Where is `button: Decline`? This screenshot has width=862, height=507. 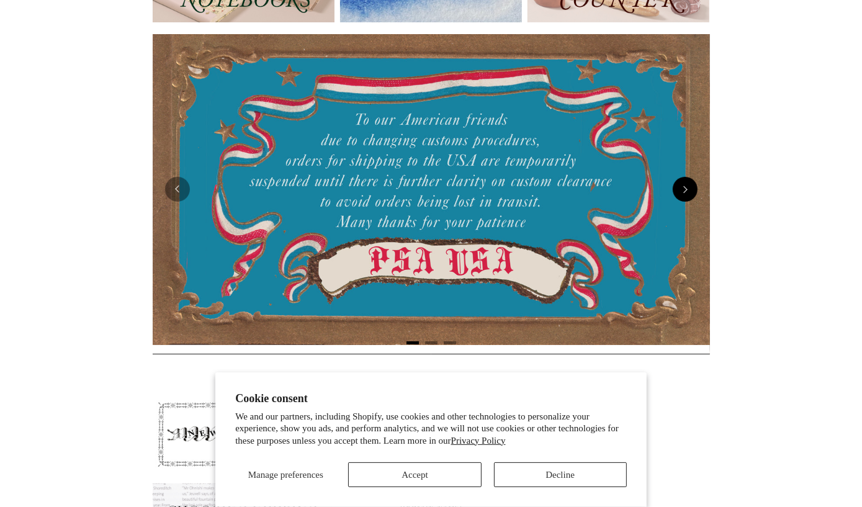
button: Decline is located at coordinates (560, 475).